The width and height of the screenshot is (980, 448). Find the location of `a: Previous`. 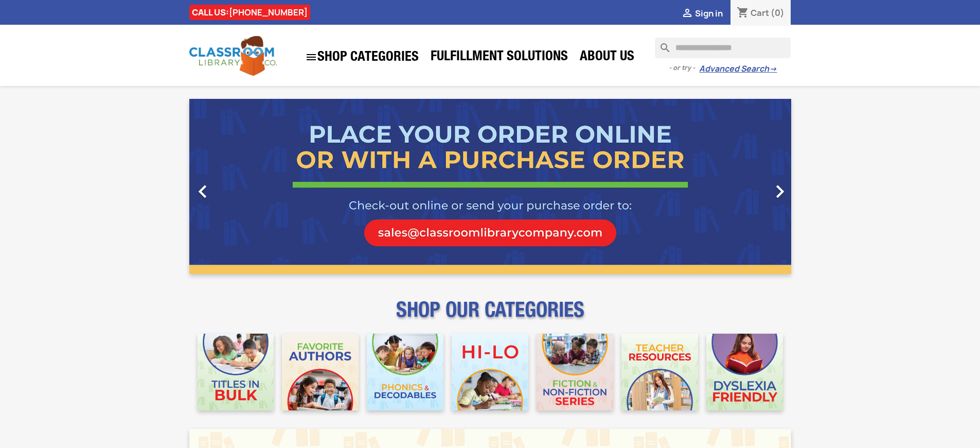

a: Previous is located at coordinates (235, 187).